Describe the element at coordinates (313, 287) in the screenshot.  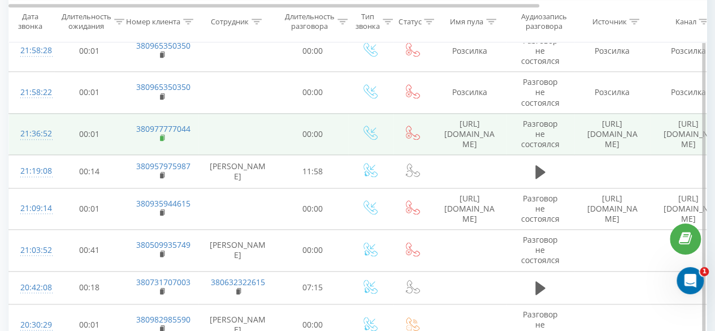
I see `td: 07:15` at that location.